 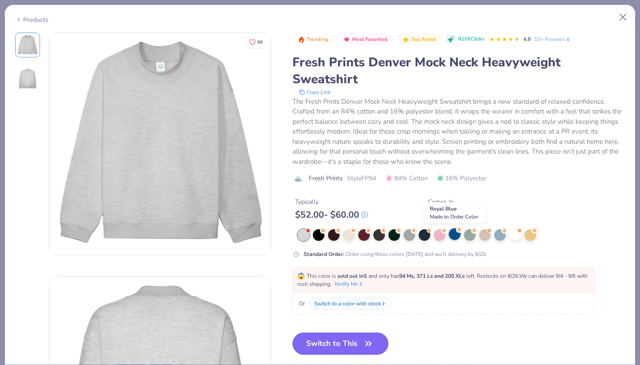 What do you see at coordinates (406, 40) in the screenshot?
I see `img: Top Rated sort` at bounding box center [406, 40].